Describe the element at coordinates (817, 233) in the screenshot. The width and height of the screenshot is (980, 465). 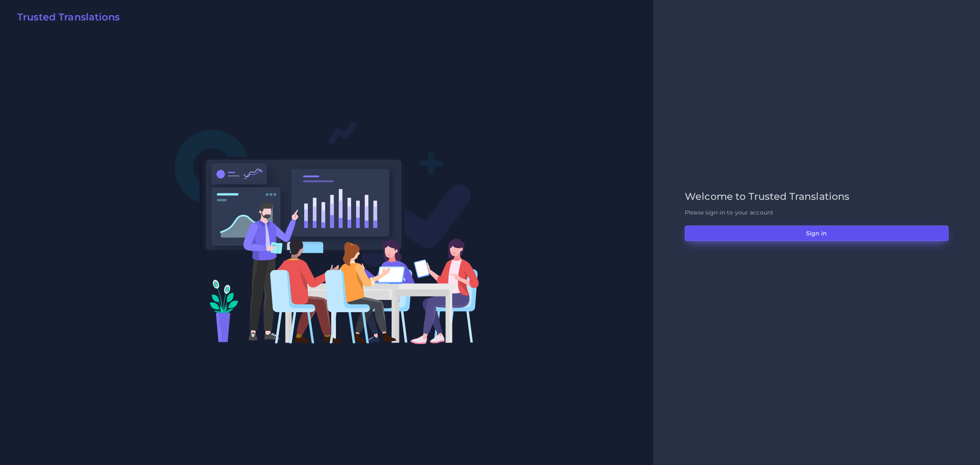
I see `button: Sign in` at that location.